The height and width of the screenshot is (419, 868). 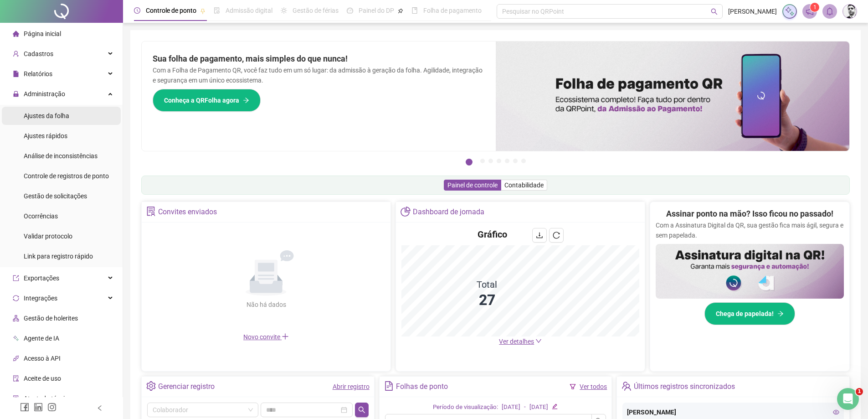 I want to click on span: book, so click(x=415, y=11).